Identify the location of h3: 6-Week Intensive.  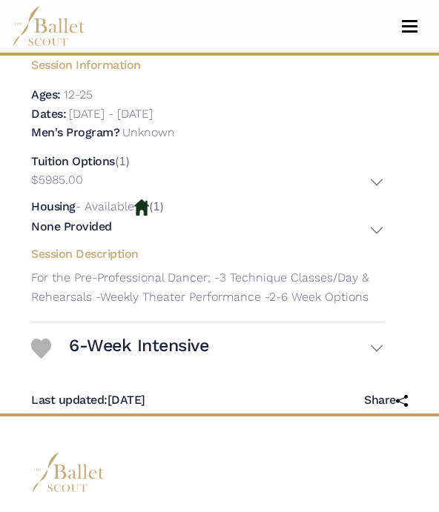
(139, 345).